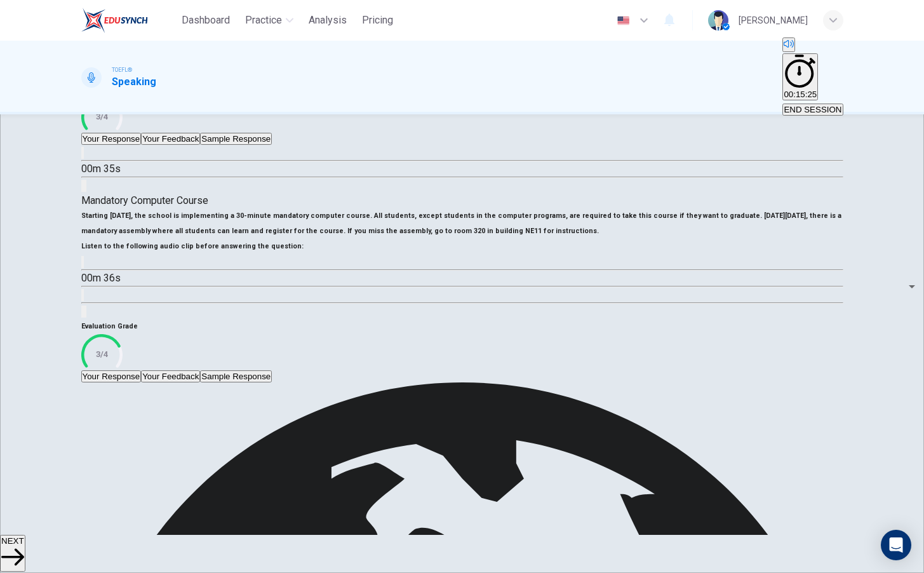  What do you see at coordinates (122, 70) in the screenshot?
I see `span: TOEFL®` at bounding box center [122, 70].